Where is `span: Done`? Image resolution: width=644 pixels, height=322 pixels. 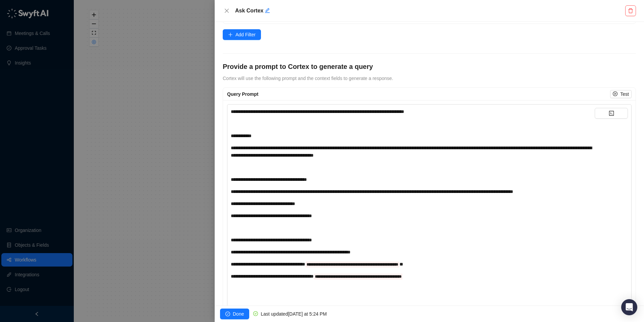
span: Done is located at coordinates (238, 313).